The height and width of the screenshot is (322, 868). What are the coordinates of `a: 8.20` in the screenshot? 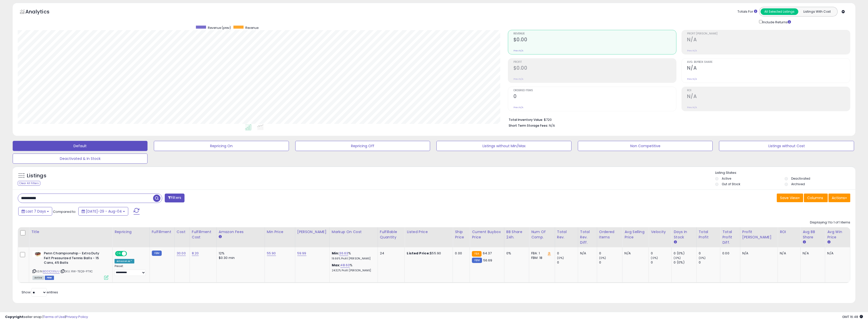 It's located at (195, 253).